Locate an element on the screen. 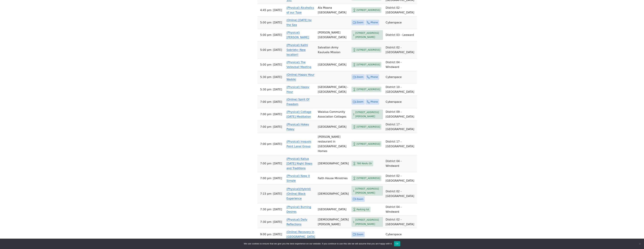 Image resolution: width=644 pixels, height=249 pixels. a: (Physical) Daily Reflections is located at coordinates (297, 222).